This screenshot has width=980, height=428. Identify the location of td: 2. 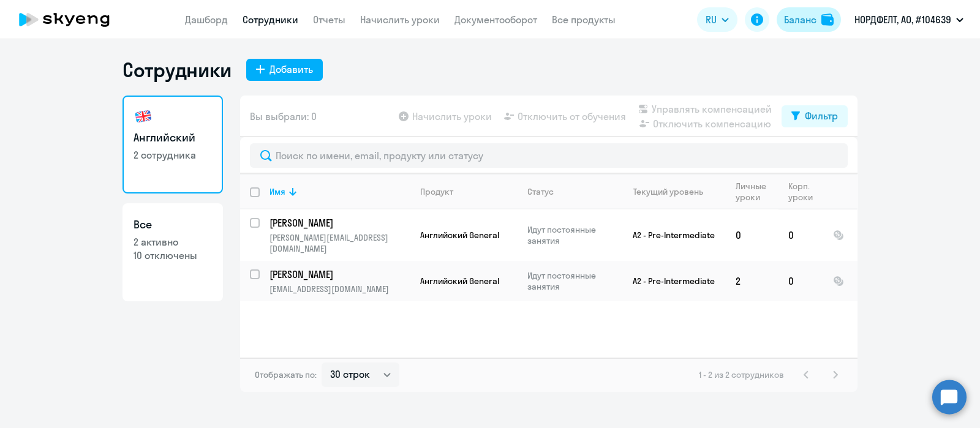
(752, 281).